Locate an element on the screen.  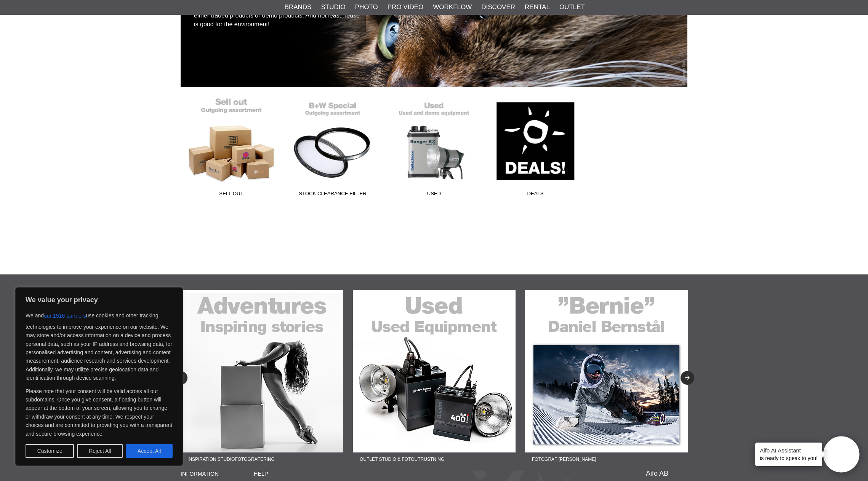
h4: Aifo AI Assistant is located at coordinates (789, 450).